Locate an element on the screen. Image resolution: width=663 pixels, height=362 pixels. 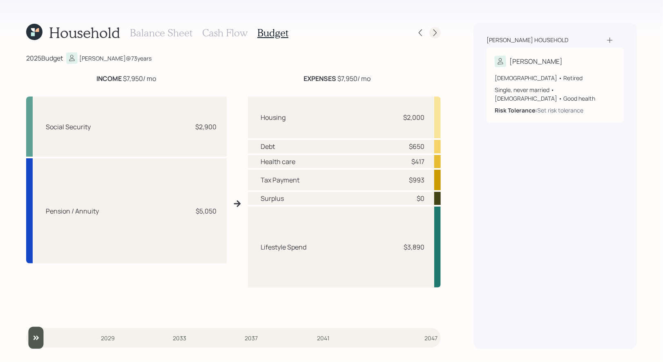
h3: Budget is located at coordinates (273, 33).